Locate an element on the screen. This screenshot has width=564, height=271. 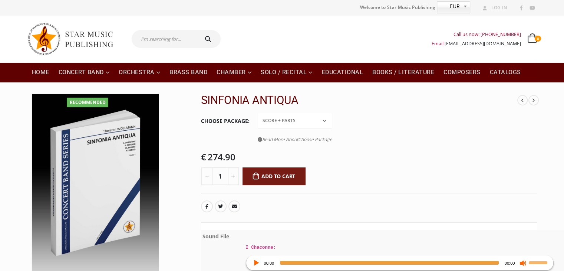
a: Books / Literature is located at coordinates (403, 72).